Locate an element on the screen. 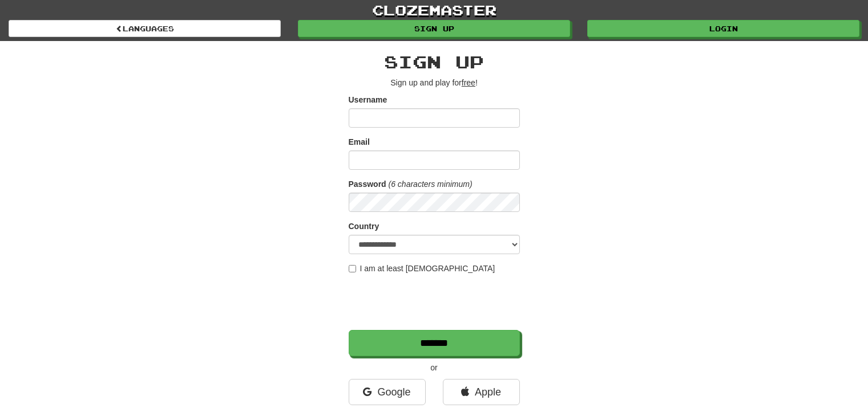  a: Languages is located at coordinates (144, 28).